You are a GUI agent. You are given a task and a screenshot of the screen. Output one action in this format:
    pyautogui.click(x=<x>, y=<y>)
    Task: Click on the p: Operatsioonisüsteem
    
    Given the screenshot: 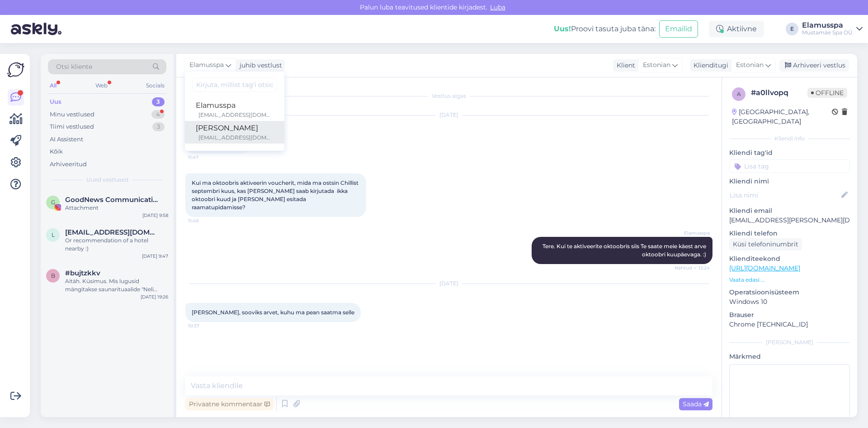 What is the action you would take?
    pyautogui.click(x=789, y=292)
    